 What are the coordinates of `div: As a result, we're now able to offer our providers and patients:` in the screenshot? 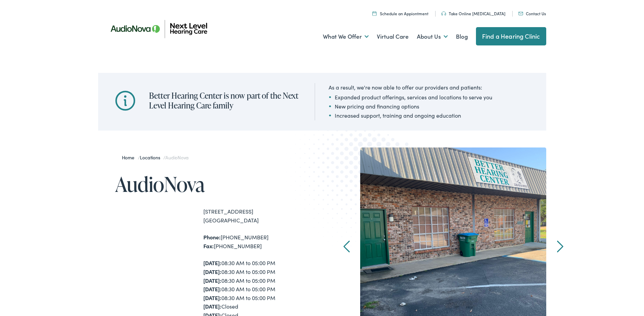 It's located at (411, 87).